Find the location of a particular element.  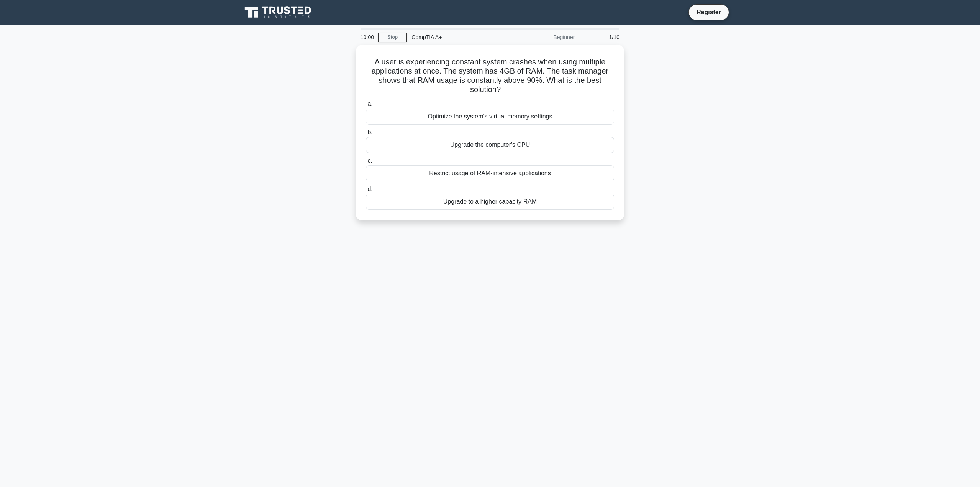

div: Upgrade the computer's CPU is located at coordinates (490, 145).